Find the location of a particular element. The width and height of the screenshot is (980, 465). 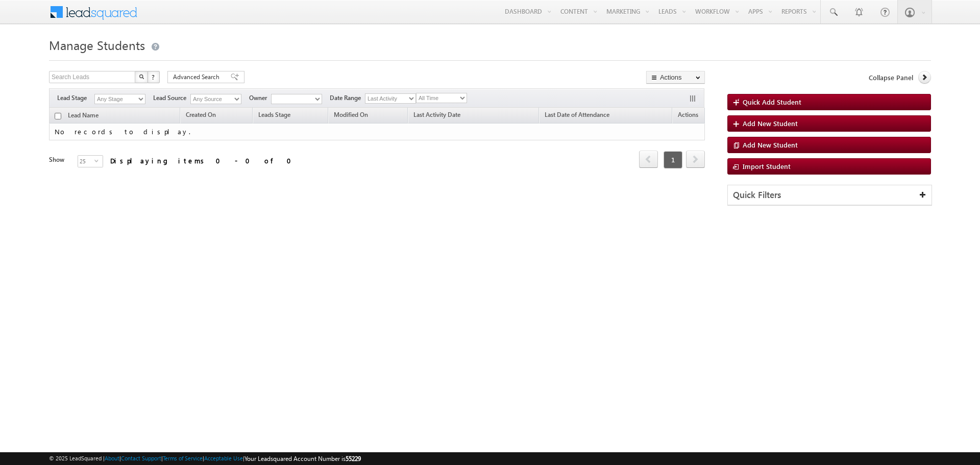

span: Actions is located at coordinates (688, 116).